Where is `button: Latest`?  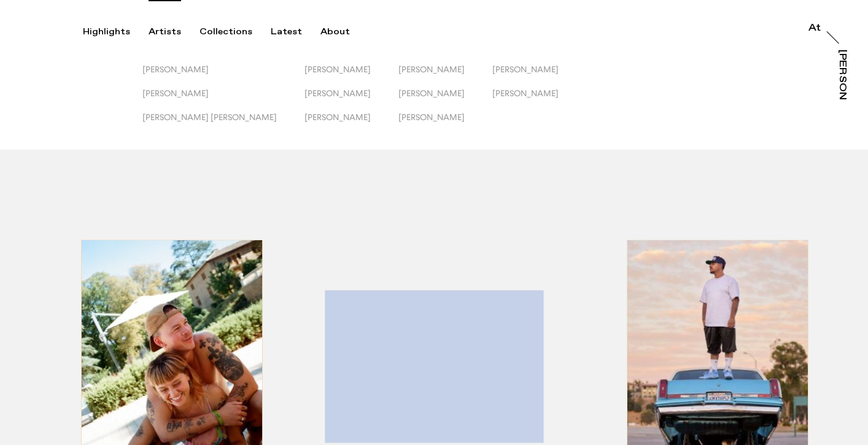 button: Latest is located at coordinates (295, 32).